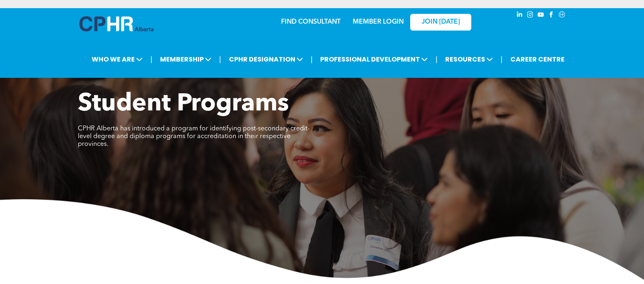 The height and width of the screenshot is (284, 644). I want to click on a: MEMBER LOGIN, so click(378, 22).